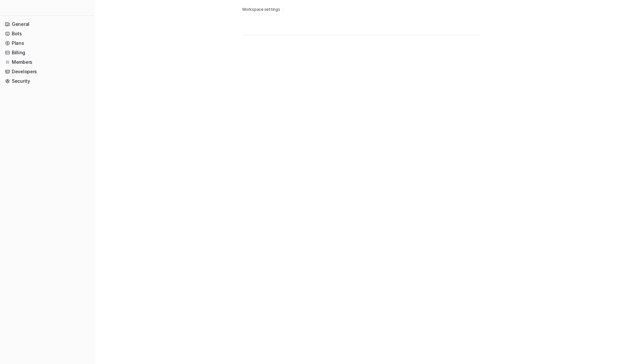 Image resolution: width=628 pixels, height=364 pixels. What do you see at coordinates (261, 10) in the screenshot?
I see `a: Workspace settings` at bounding box center [261, 10].